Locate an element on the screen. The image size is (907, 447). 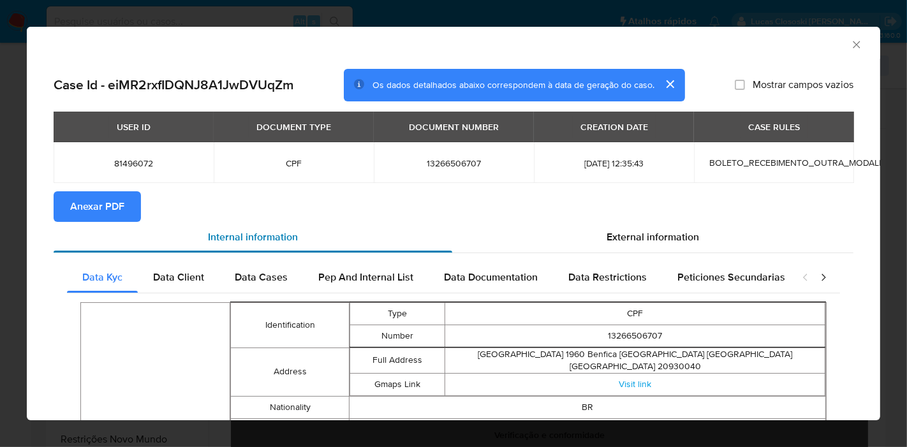
div: CREATION DATE is located at coordinates (615, 127).